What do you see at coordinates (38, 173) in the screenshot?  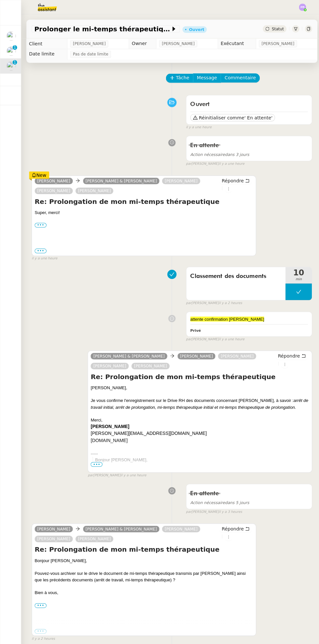 I see `div: New` at bounding box center [38, 173].